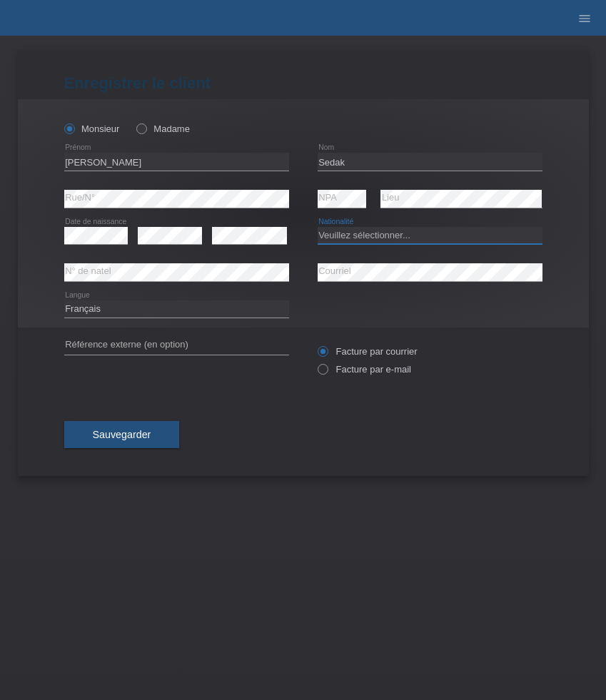 The width and height of the screenshot is (606, 700). I want to click on label: Monsieur, so click(92, 129).